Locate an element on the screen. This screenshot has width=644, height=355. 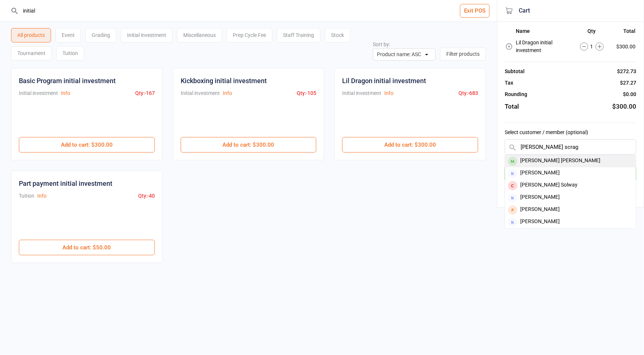
div: $272.73 is located at coordinates (627, 71).